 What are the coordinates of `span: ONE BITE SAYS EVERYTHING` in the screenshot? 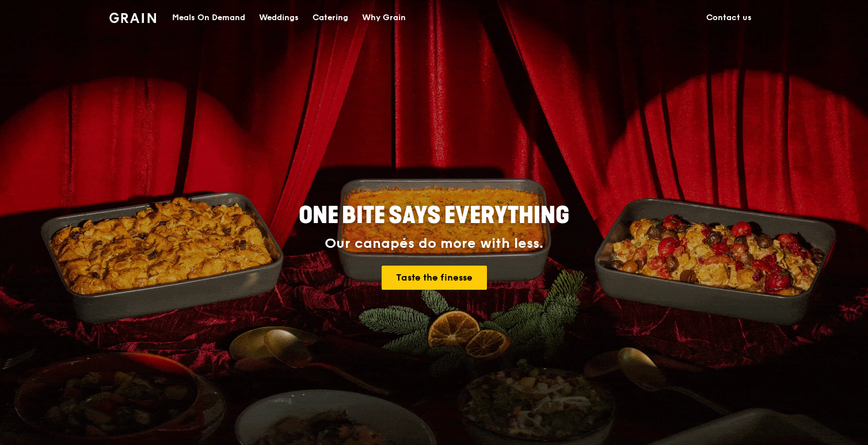 It's located at (434, 215).